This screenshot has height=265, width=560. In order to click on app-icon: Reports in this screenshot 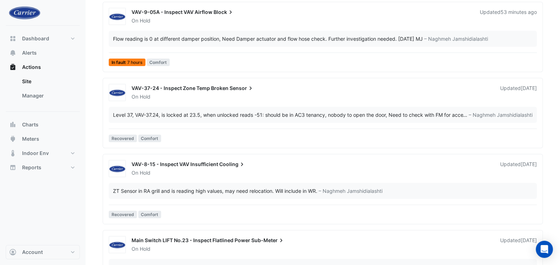, I will do `click(13, 167)`.